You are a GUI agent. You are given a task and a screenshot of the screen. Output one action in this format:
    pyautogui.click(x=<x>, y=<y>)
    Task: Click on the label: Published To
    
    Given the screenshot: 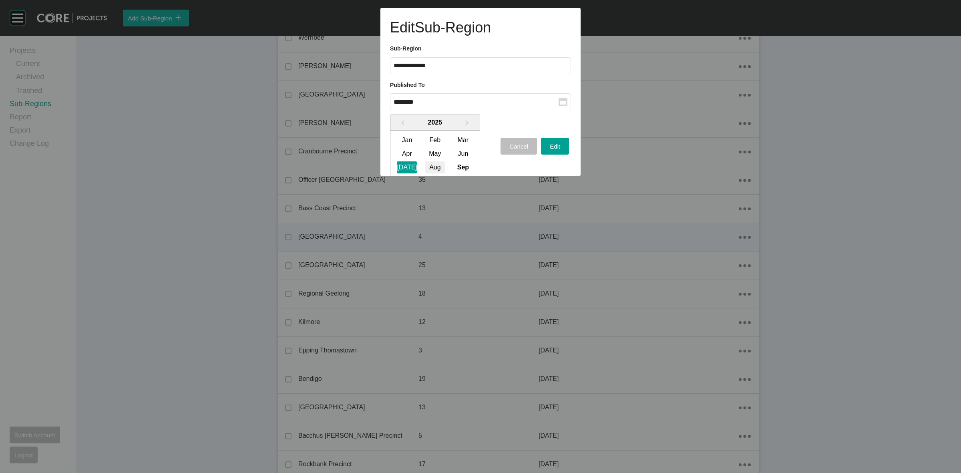 What is the action you would take?
    pyautogui.click(x=407, y=85)
    